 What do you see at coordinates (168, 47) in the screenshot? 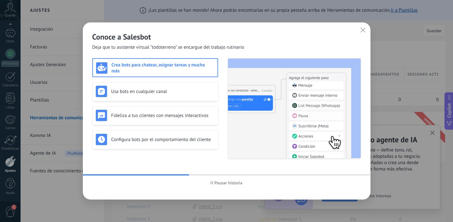
I see `span: Deja que tu asistente virtual "todoterreno" se encargue del trabajo rutinario` at bounding box center [168, 47].